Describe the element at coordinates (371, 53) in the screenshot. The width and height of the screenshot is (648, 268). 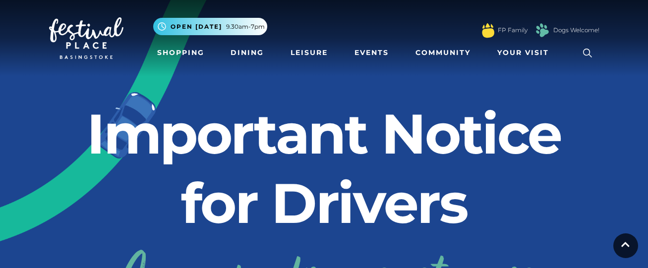
I see `a: Events` at that location.